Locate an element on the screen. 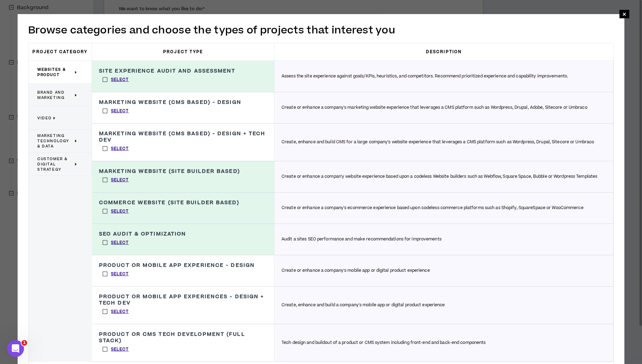 The width and height of the screenshot is (642, 364). p: Tech design and buildout of a product or CMS system including front-end and back-end components is located at coordinates (383, 343).